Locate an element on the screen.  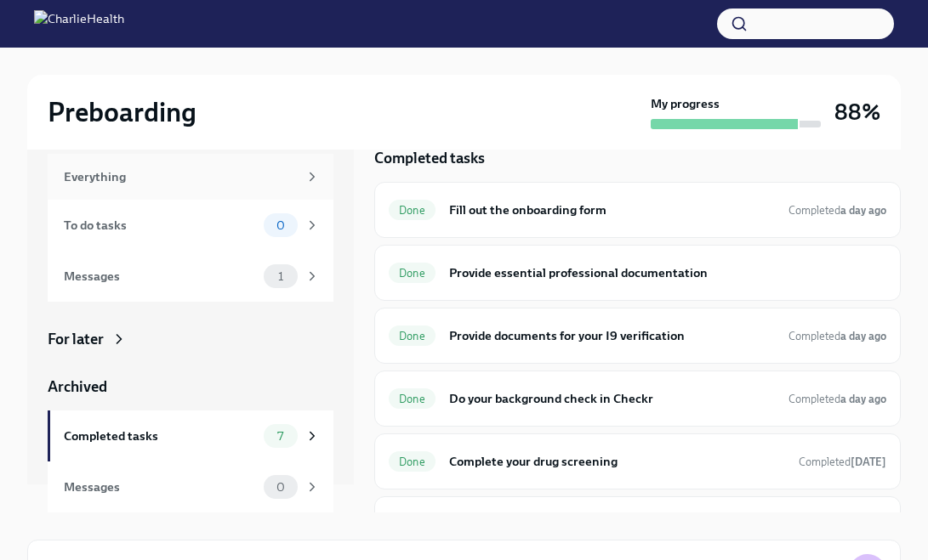
a: DoneFill out the onboarding formCompleteda day ago is located at coordinates (637, 210).